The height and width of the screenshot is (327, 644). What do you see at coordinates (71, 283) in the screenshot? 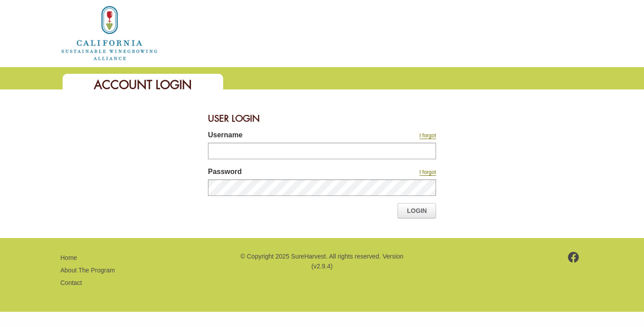
I see `a: Contact` at bounding box center [71, 283].